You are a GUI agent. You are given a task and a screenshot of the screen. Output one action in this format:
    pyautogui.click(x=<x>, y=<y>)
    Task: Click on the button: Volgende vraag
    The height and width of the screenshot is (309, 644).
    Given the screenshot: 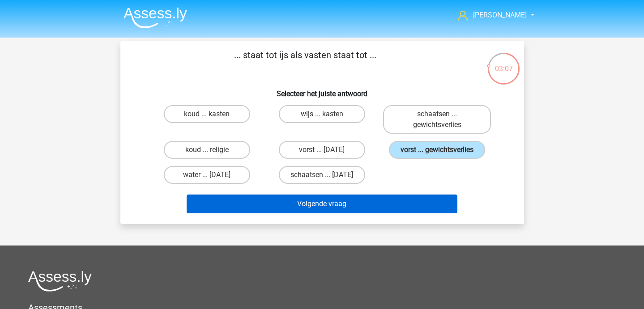 What is the action you would take?
    pyautogui.click(x=321, y=204)
    